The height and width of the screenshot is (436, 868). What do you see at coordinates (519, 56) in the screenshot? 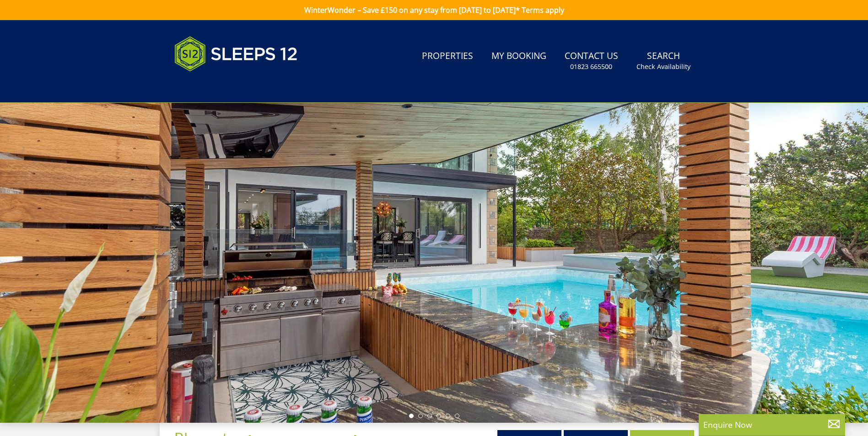
I see `a: My Booking` at bounding box center [519, 56].